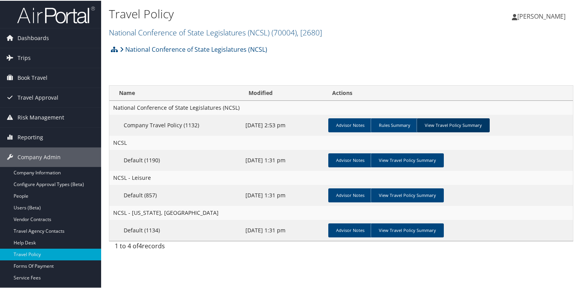 The image size is (578, 288). Describe the element at coordinates (283, 92) in the screenshot. I see `th: Modified: activate to sort column ascending` at that location.